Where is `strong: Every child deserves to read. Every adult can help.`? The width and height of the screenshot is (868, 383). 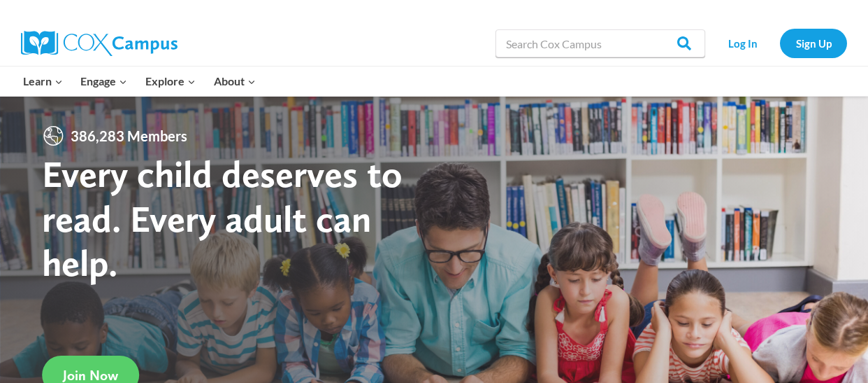
strong: Every child deserves to read. Every adult can help. is located at coordinates (222, 218).